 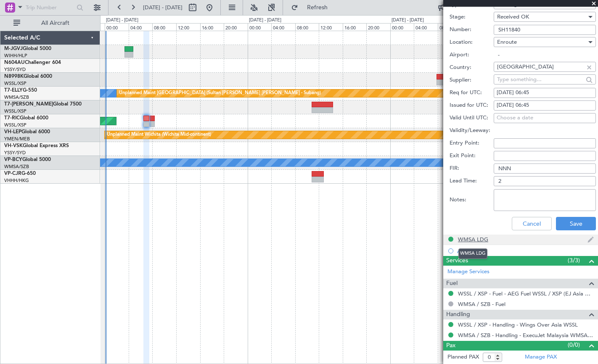 What do you see at coordinates (471, 17) in the screenshot?
I see `label: Stage:` at bounding box center [471, 17].